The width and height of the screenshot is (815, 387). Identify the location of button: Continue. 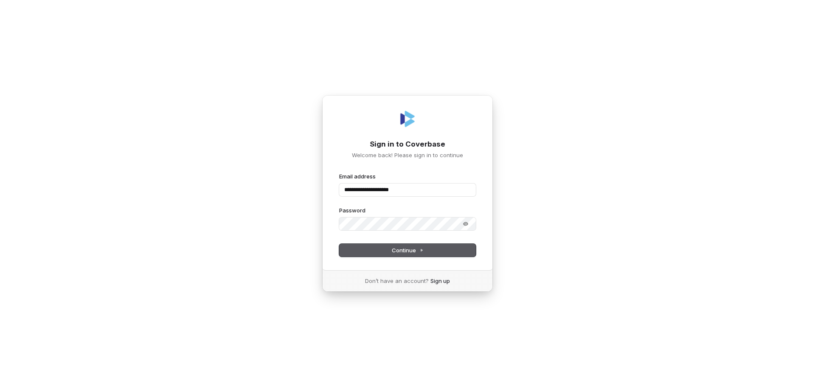
(407, 250).